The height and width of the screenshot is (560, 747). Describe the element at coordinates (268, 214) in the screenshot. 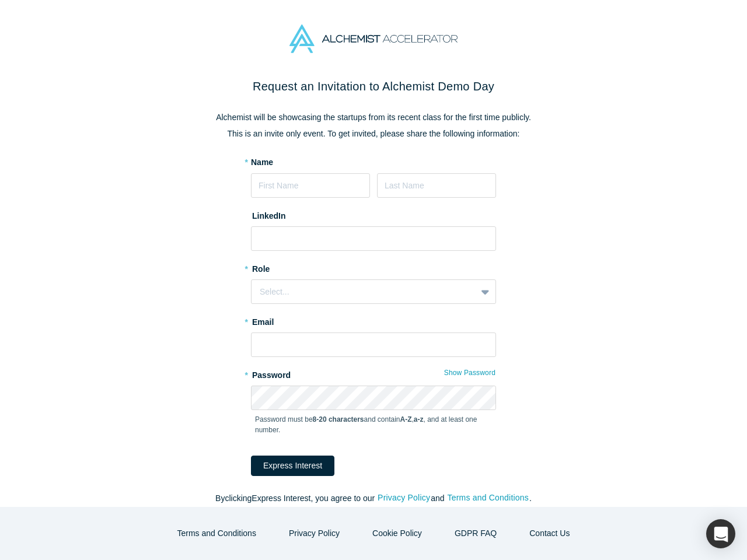

I see `label: LinkedIn` at that location.